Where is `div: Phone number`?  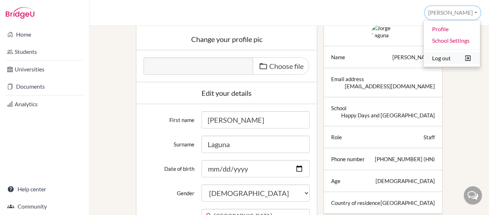 div: Phone number is located at coordinates (348, 159).